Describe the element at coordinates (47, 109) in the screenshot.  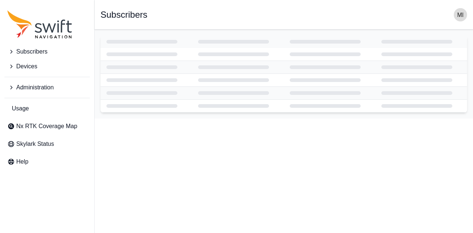
I see `a: Usage` at that location.